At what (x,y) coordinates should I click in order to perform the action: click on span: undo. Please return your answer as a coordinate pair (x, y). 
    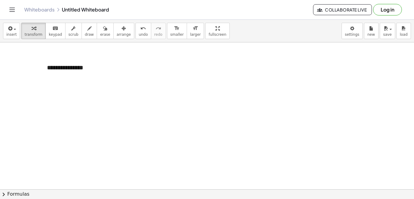
    Looking at the image, I should click on (143, 35).